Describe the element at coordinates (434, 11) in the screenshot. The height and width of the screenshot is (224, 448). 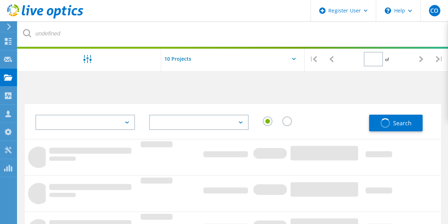
I see `span: CO` at that location.